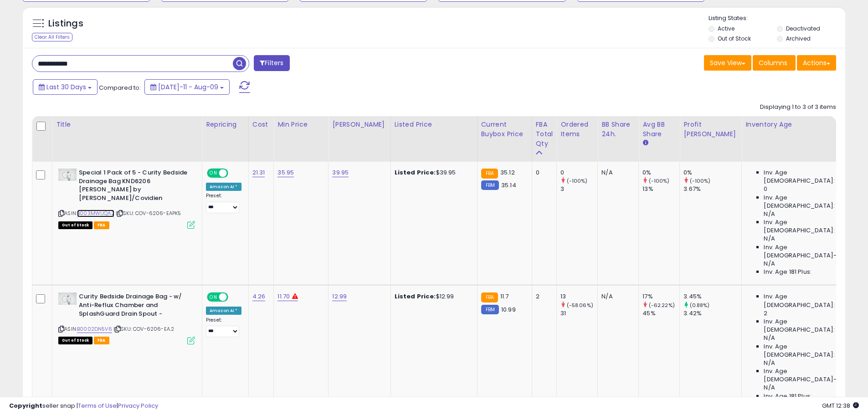 This screenshot has height=415, width=868. Describe the element at coordinates (224, 328) in the screenshot. I see `div: Preset:` at that location.